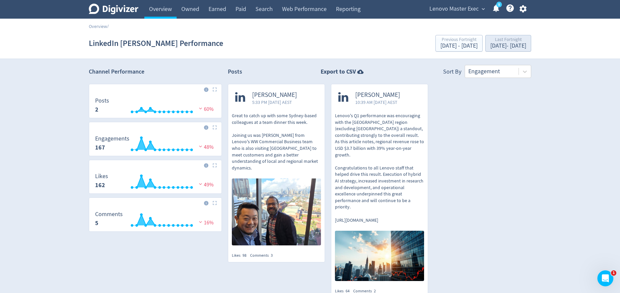 This screenshot has height=293, width=620. Describe the element at coordinates (155, 182) in the screenshot. I see `svg: Likes 162` at that location.